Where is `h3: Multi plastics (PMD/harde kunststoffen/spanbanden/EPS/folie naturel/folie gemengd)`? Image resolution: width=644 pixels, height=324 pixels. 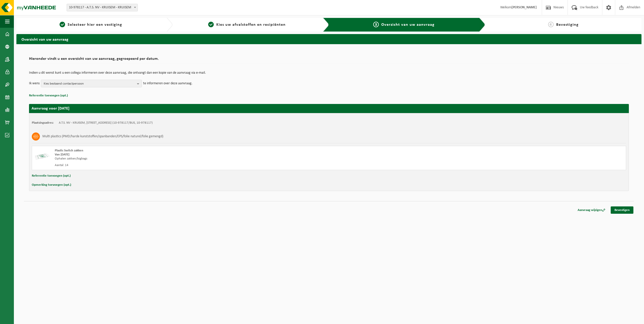 h3: Multi plastics (PMD/harde kunststoffen/spanbanden/EPS/folie naturel/folie gemengd) is located at coordinates (103, 136).